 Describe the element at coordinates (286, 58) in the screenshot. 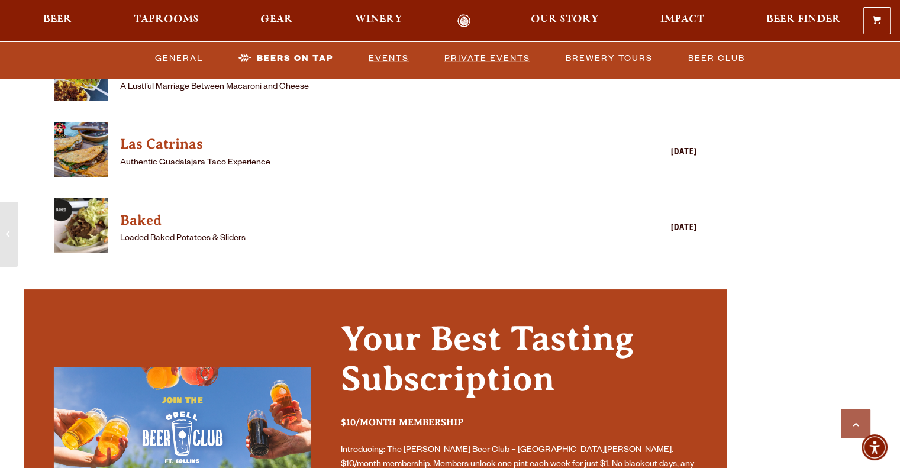

I see `a: Beers on Tap` at that location.